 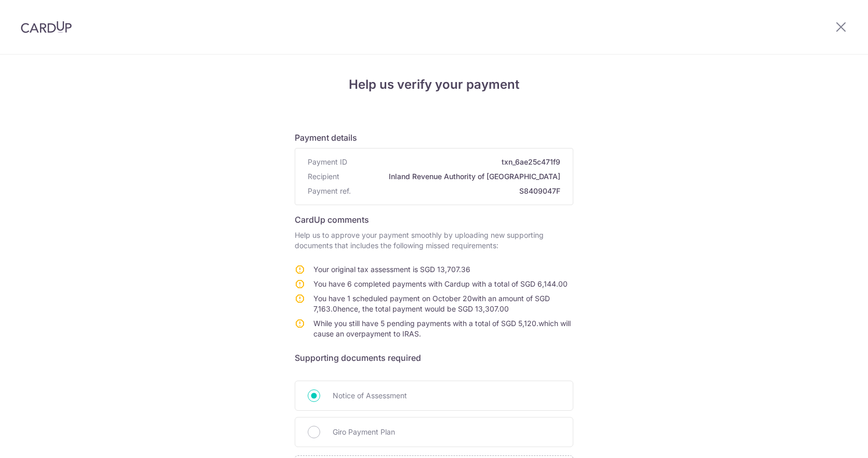 What do you see at coordinates (442, 328) in the screenshot?
I see `span: While you still have 5 pending payments with a total of SGD 5,120.which will cause an overpayment...` at bounding box center [442, 328].